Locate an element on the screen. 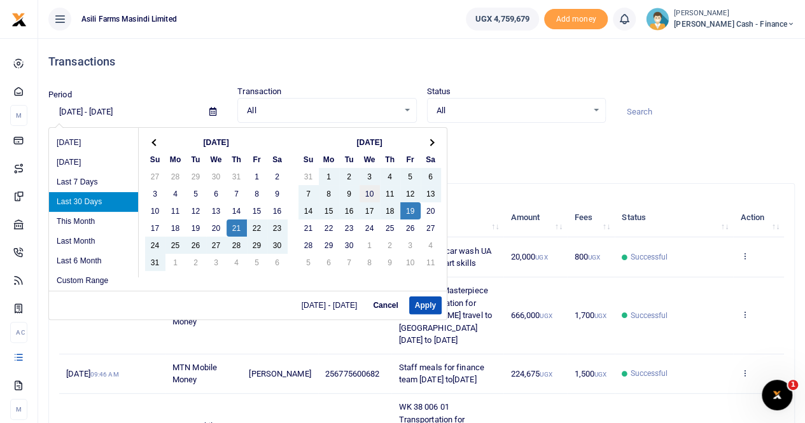 The image size is (805, 423). th: Fr is located at coordinates (411, 159).